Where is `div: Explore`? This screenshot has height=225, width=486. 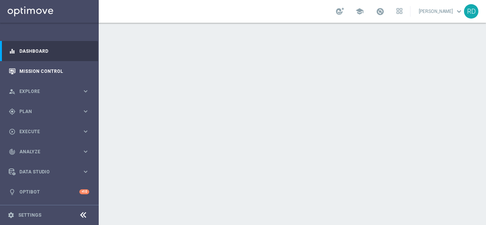
div: Explore is located at coordinates (45, 91).